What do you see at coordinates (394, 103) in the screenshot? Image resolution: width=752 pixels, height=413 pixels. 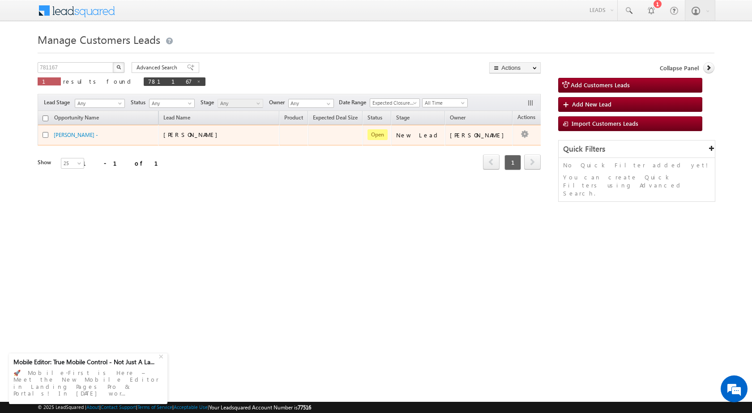 I see `span: Expected Closure Date` at bounding box center [394, 103].